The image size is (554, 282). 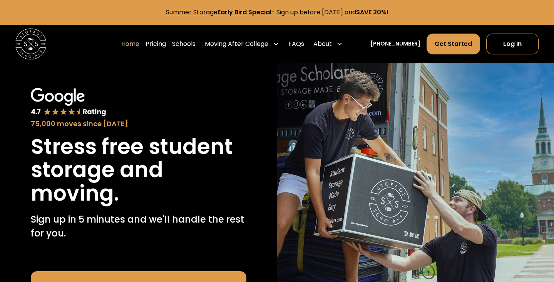 I want to click on div: About, so click(x=323, y=44).